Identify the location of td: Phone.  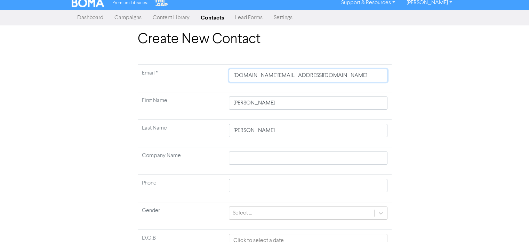
(181, 188).